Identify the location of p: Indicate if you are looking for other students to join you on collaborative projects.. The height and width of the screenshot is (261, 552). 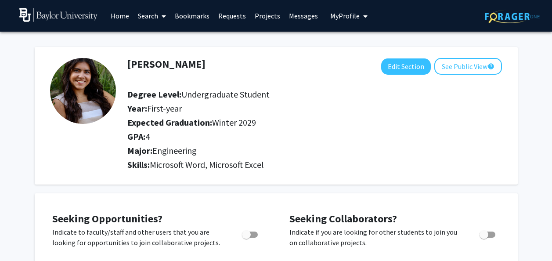
(376, 237).